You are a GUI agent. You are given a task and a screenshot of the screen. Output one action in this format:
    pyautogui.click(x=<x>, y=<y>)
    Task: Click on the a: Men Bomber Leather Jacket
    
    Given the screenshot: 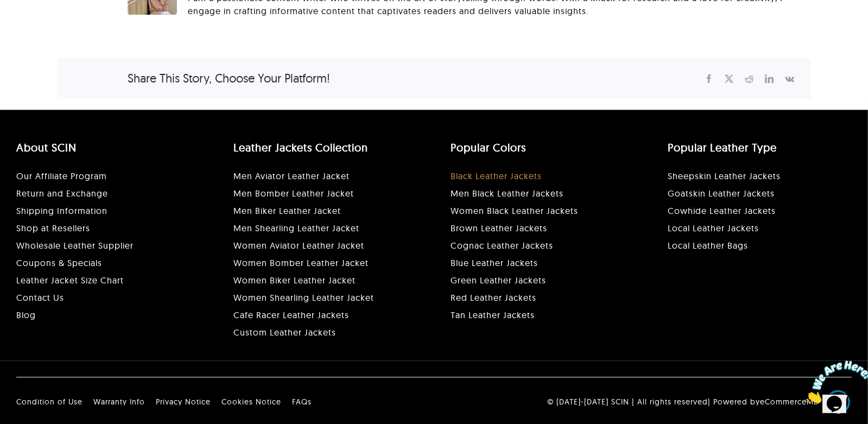 What is the action you would take?
    pyautogui.click(x=294, y=193)
    